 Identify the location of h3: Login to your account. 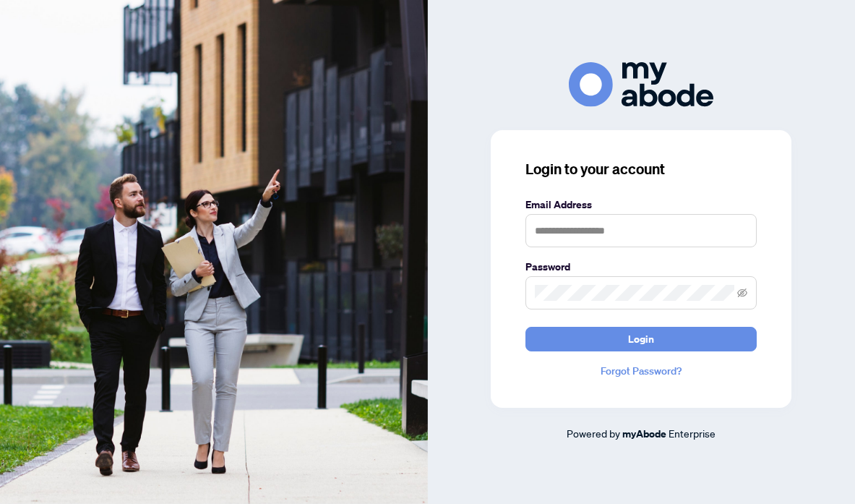
(641, 169).